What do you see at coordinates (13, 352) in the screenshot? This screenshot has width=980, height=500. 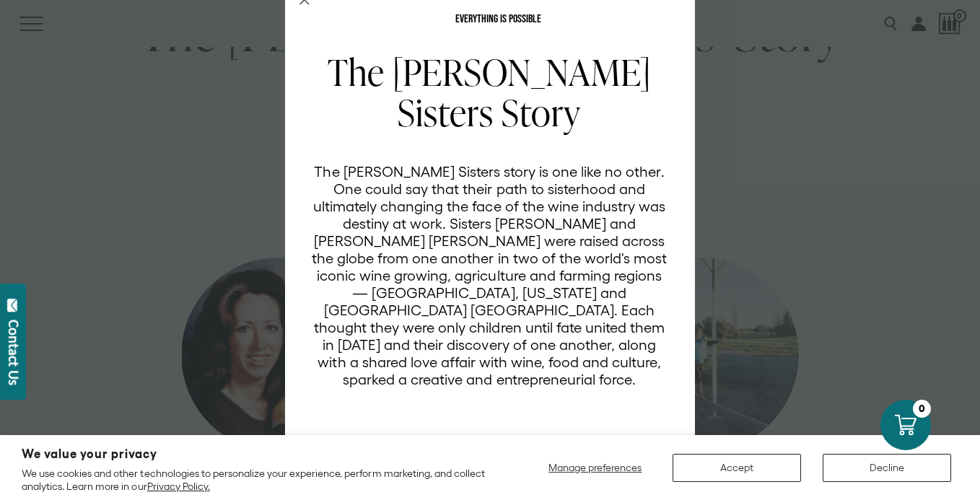 I see `div: Contact Us` at bounding box center [13, 352].